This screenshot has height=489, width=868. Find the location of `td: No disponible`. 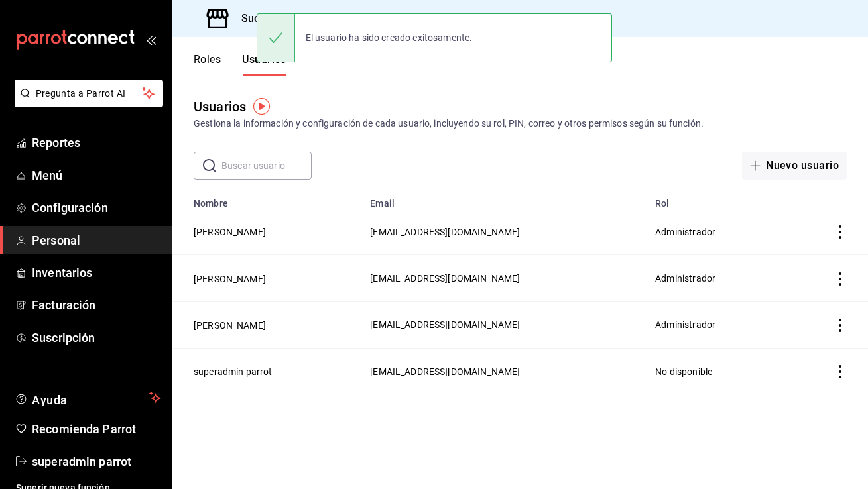

td: No disponible is located at coordinates (716, 371).